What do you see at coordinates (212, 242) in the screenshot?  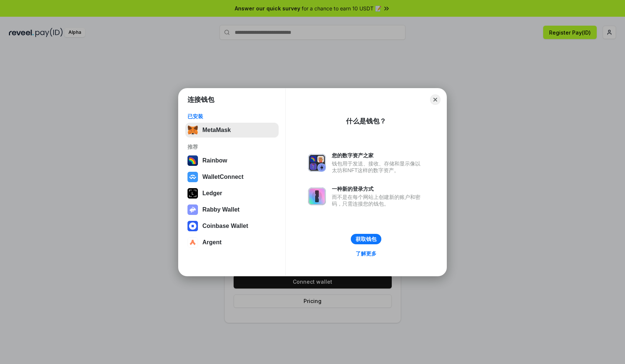 I see `div: Argent` at bounding box center [212, 242].